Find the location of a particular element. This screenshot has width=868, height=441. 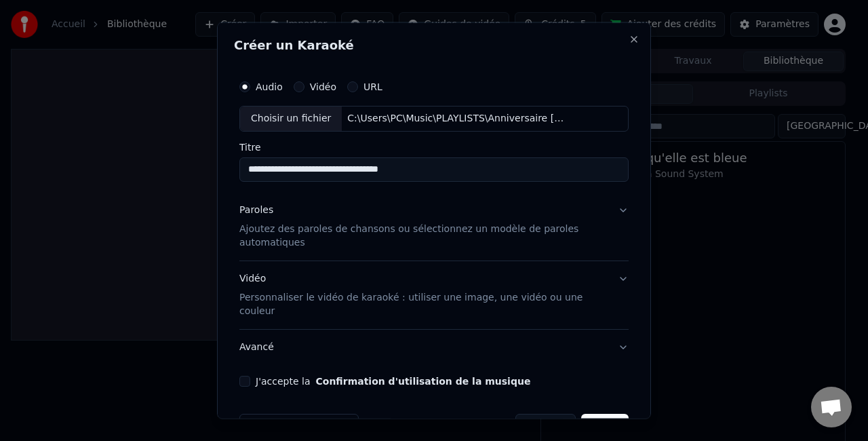

label: Audio is located at coordinates (269, 87).